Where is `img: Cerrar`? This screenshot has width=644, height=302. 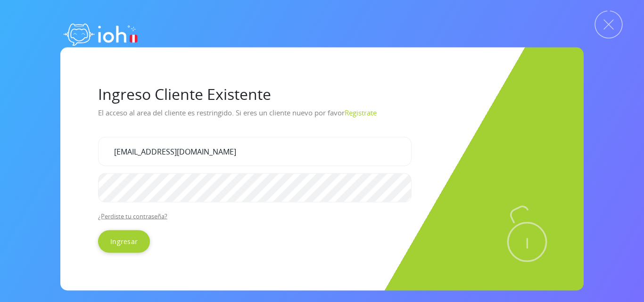
img: Cerrar is located at coordinates (609, 25).